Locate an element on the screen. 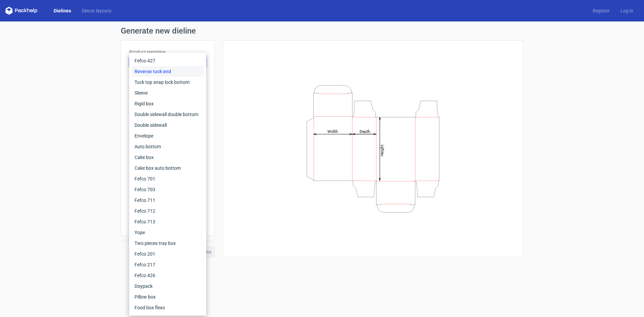 The width and height of the screenshot is (644, 317). tspan: Height is located at coordinates (382, 150).